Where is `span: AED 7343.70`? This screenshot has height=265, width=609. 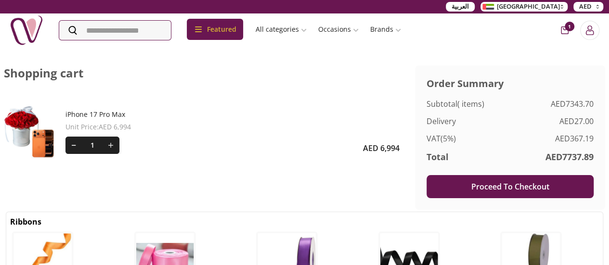 span: AED 7343.70 is located at coordinates (572, 104).